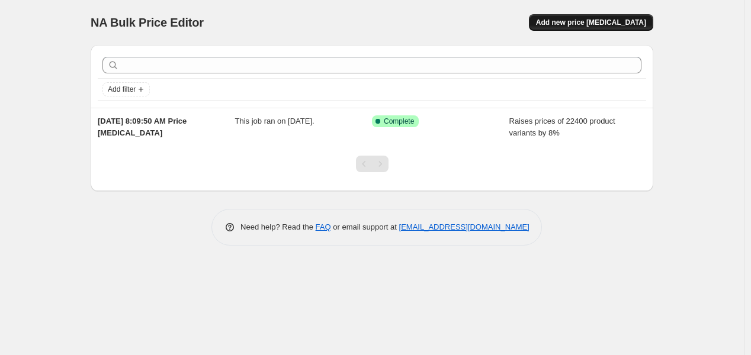  What do you see at coordinates (398, 121) in the screenshot?
I see `span: Complete` at bounding box center [398, 121].